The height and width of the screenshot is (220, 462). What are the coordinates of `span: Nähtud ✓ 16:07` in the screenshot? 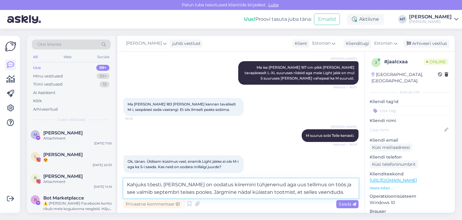 It's located at (345, 87).